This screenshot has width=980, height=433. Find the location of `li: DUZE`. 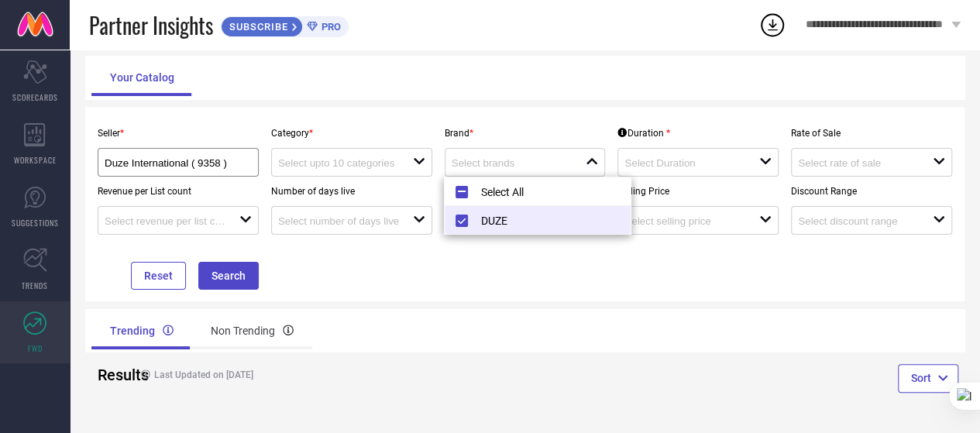

li: DUZE is located at coordinates (537, 220).